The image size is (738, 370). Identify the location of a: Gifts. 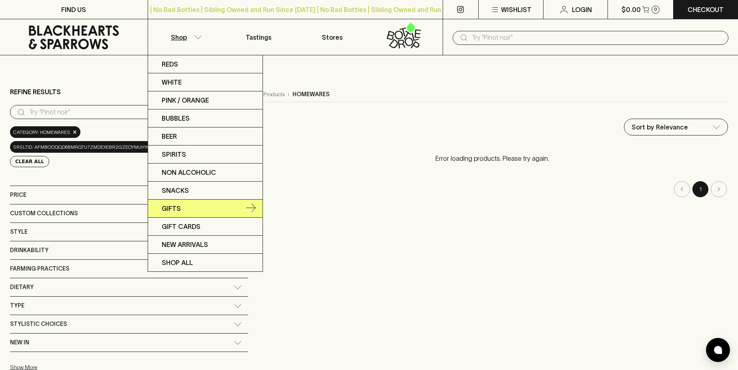
(205, 208).